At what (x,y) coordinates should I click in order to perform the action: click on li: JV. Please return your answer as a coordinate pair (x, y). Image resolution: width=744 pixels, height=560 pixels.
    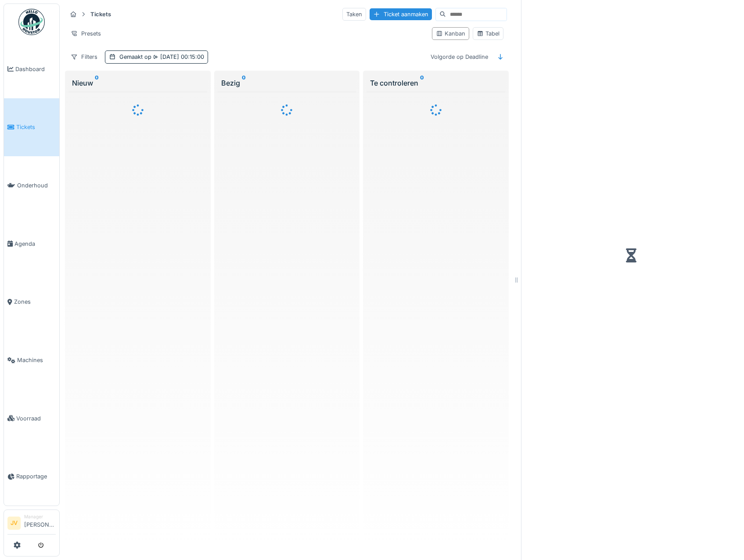
    Looking at the image, I should click on (14, 523).